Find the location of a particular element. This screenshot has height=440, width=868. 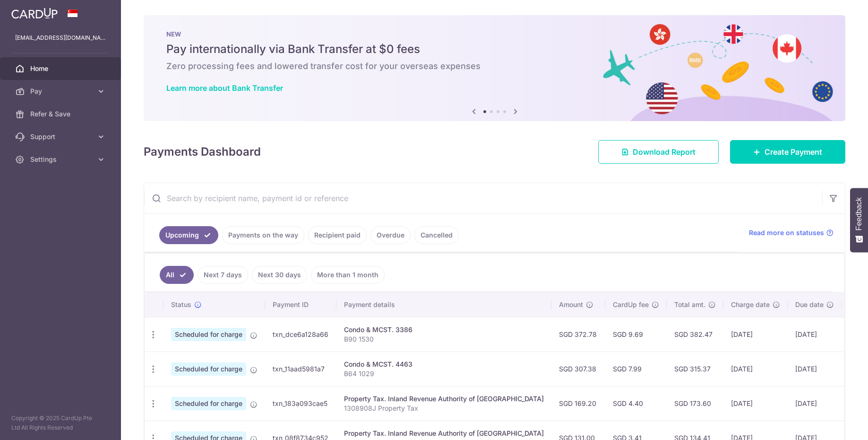

span: Charge date is located at coordinates (751, 304).